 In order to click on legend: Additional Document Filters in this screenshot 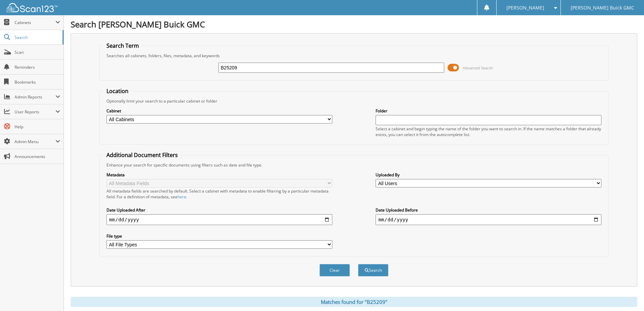, I will do `click(142, 155)`.